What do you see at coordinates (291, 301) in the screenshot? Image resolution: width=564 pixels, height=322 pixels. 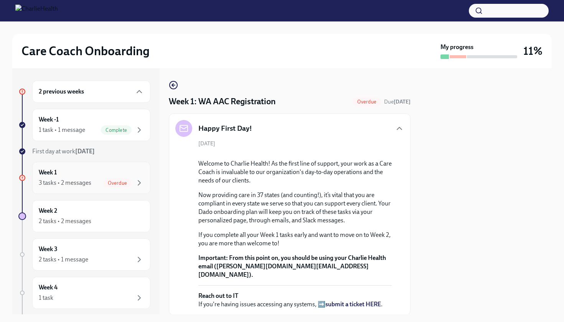 I see `p: If you're having issues accessing any systems, ➡️ .` at bounding box center [291, 301].